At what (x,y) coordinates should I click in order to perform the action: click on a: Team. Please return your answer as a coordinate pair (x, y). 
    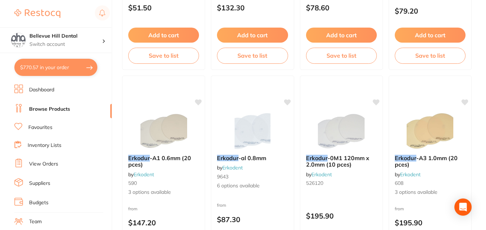
    Looking at the image, I should click on (35, 222).